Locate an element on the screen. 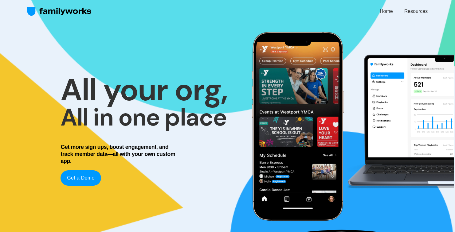 The width and height of the screenshot is (455, 232). a: Resources is located at coordinates (416, 11).